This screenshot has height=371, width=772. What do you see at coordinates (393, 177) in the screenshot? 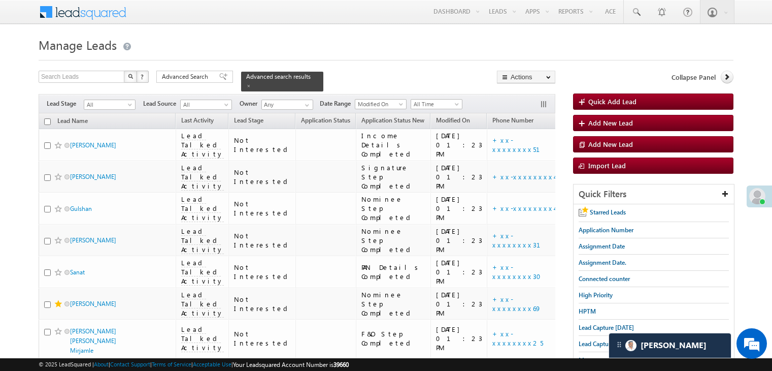
I see `div: Signature Step Completed` at bounding box center [393, 177].